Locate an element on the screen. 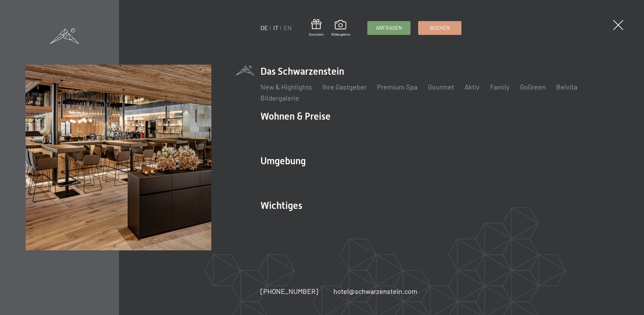  a: Family is located at coordinates (500, 87).